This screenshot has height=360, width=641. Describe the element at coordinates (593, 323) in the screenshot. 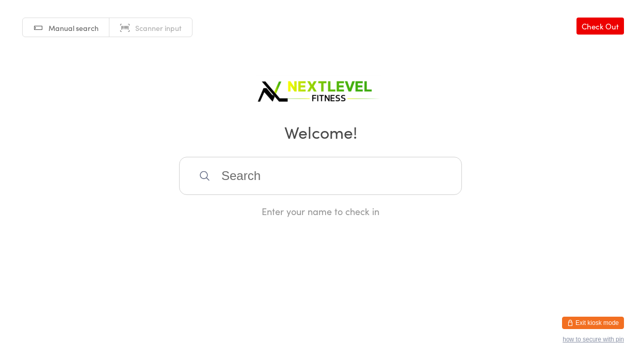

I see `button: Exit kiosk mode` at that location.